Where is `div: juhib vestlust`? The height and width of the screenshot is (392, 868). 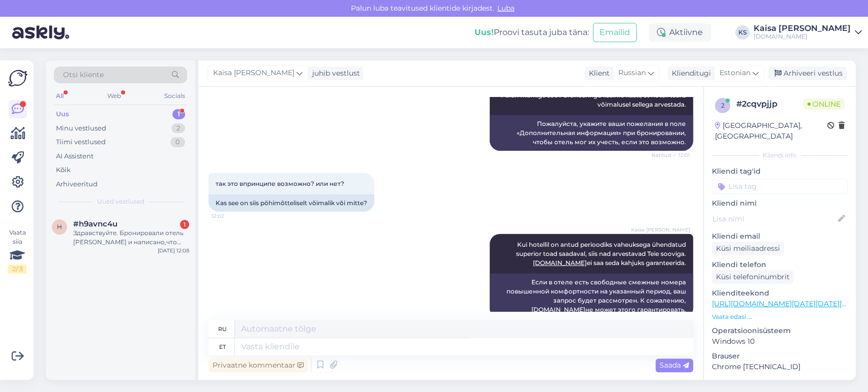
div: juhib vestlust is located at coordinates (334, 73).